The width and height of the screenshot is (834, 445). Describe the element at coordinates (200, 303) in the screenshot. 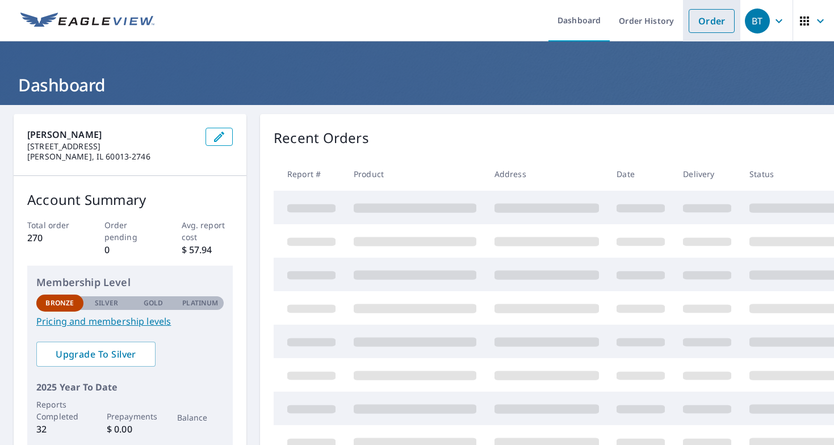

I see `p: Platinum` at that location.